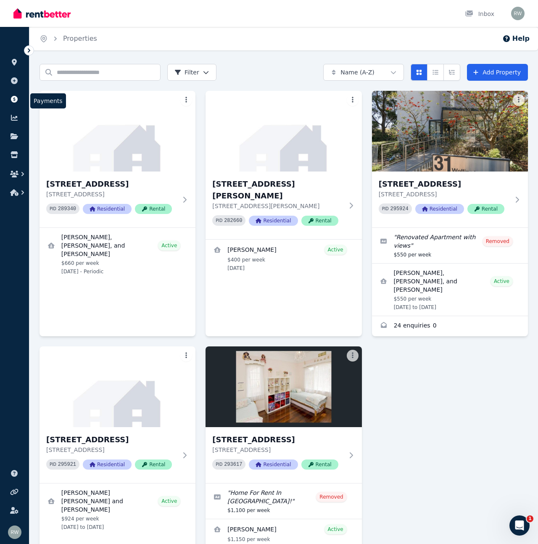  What do you see at coordinates (67, 465) in the screenshot?
I see `code: 295921` at bounding box center [67, 465].